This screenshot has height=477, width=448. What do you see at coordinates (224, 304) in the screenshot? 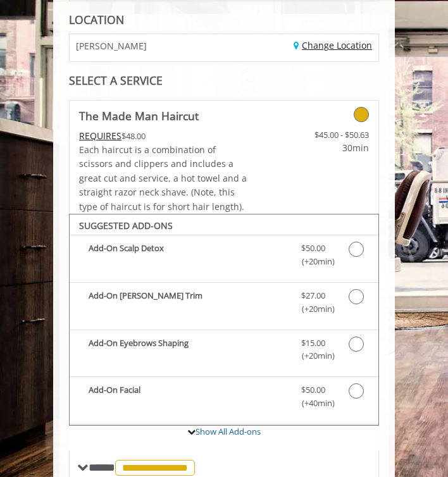
I see `label: Add-On Beard Trim` at bounding box center [224, 304].